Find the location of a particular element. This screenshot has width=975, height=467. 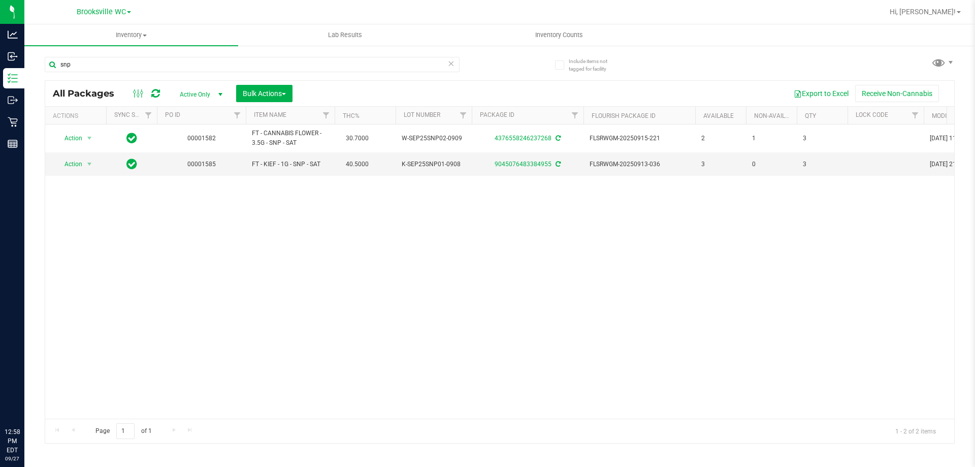

a: Package ID is located at coordinates (497, 115).